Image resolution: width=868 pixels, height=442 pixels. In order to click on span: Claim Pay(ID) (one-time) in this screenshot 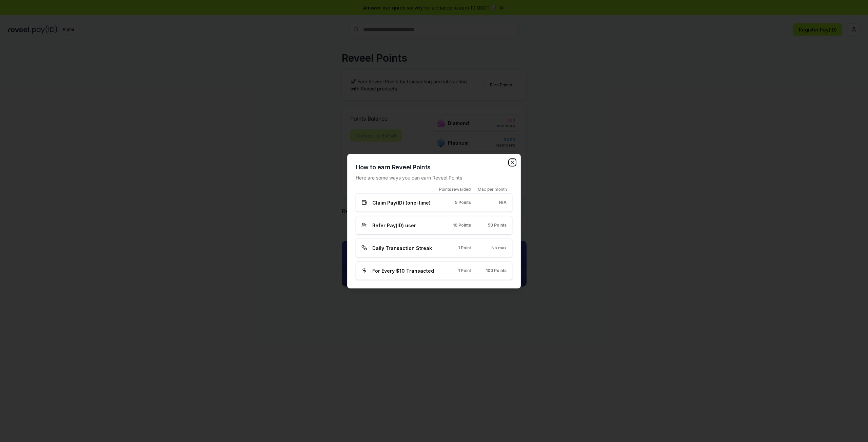, I will do `click(401, 202)`.